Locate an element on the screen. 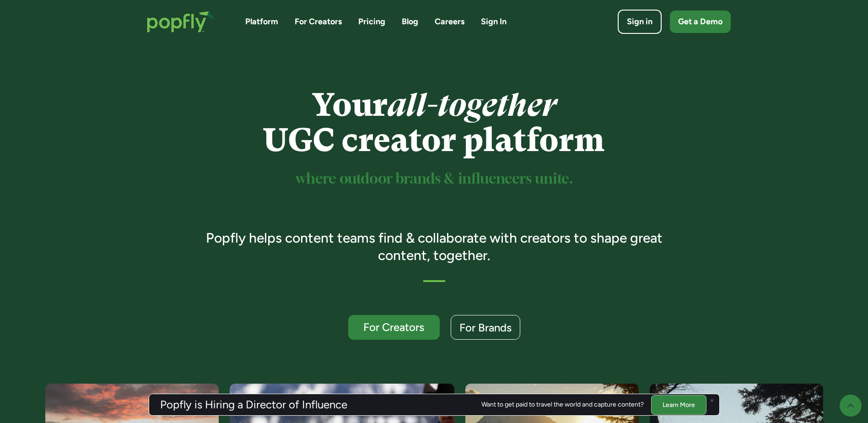 The image size is (868, 423). a: Pricing is located at coordinates (372, 21).